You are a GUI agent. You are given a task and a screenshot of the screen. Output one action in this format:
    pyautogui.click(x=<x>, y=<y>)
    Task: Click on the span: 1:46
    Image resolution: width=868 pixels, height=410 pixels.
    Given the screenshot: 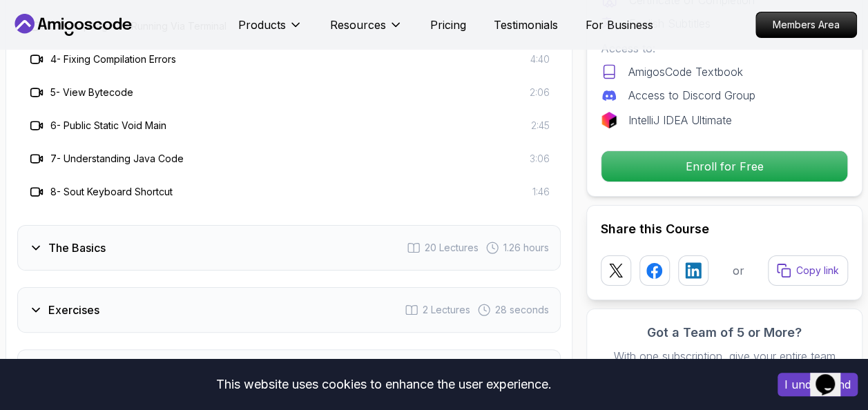 What is the action you would take?
    pyautogui.click(x=540, y=192)
    